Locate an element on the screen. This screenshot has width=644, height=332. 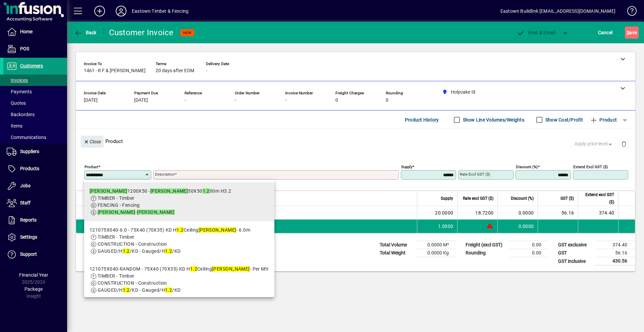
span: POS is located at coordinates (25, 49).